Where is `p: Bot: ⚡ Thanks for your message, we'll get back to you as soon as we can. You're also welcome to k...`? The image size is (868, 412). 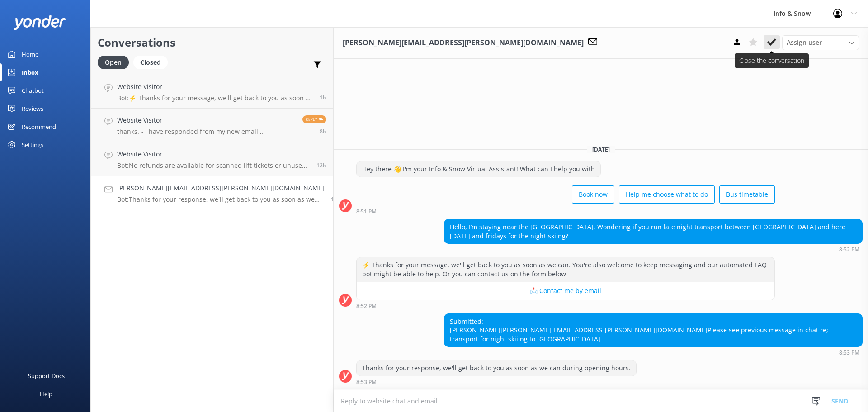
p: Bot: ⚡ Thanks for your message, we'll get back to you as soon as we can. You're also welcome to k... is located at coordinates (215, 98).